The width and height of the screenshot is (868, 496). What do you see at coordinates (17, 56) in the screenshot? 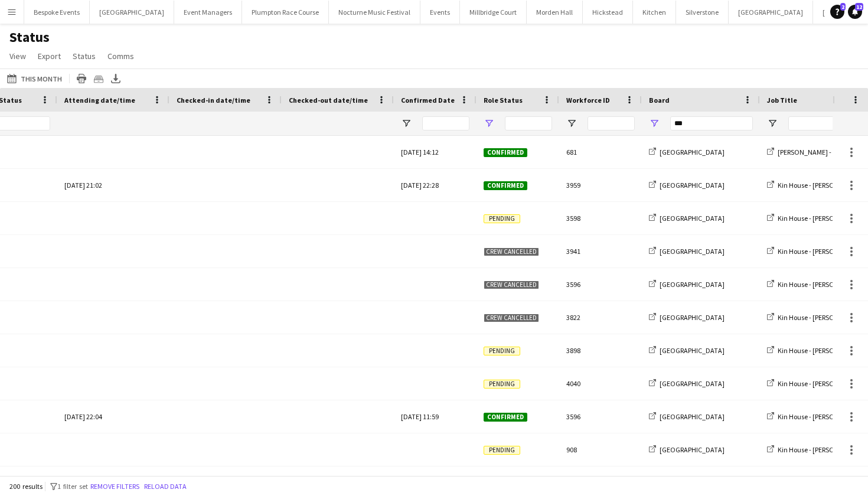
I see `a: View` at bounding box center [17, 56].